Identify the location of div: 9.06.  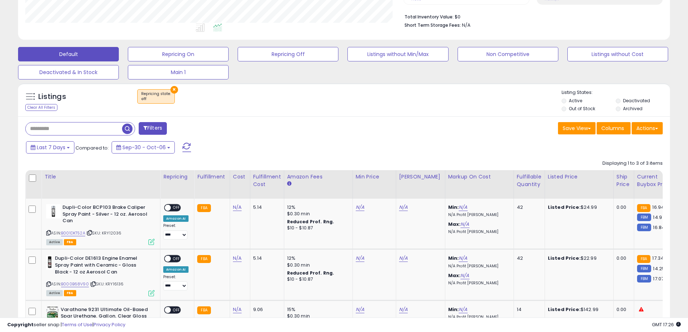
(266, 309).